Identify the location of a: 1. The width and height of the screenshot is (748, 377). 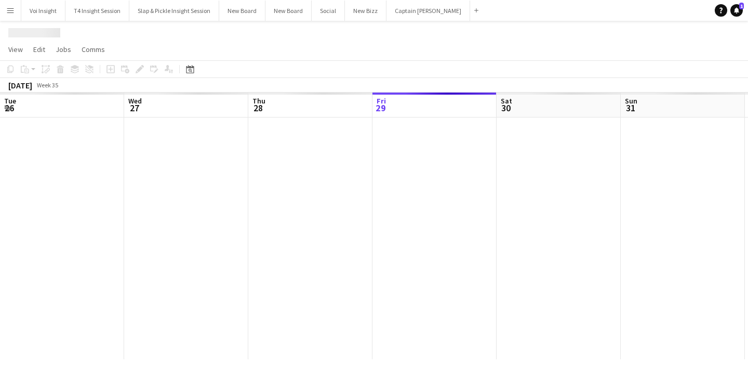
(737, 10).